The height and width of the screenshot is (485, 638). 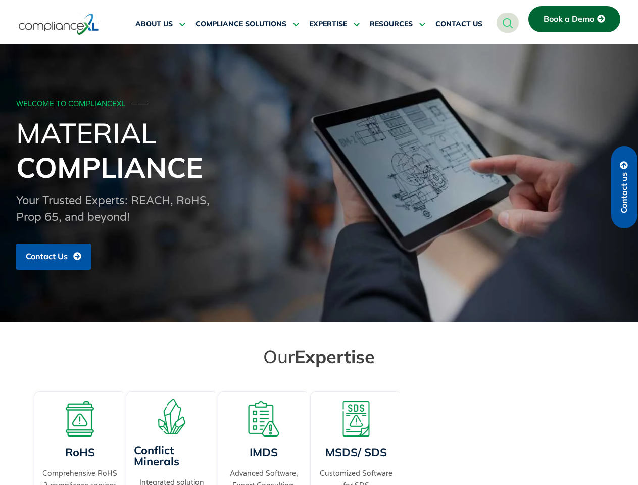 I want to click on span: Book a Demo, so click(x=569, y=19).